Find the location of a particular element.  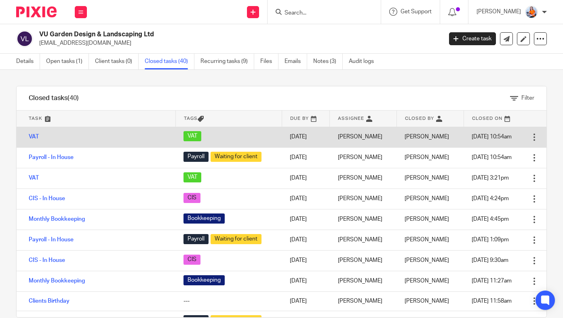

span: Get Support is located at coordinates (416, 12).